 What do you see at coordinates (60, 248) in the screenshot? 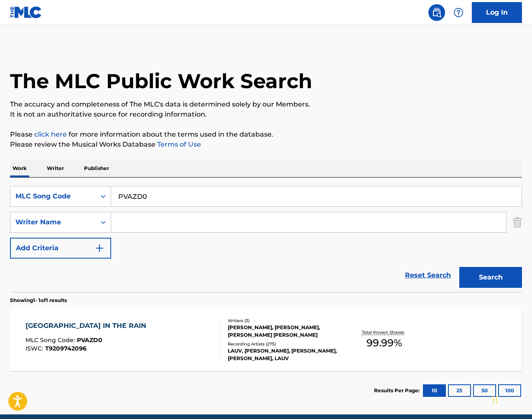
I see `button: Add Criteria` at bounding box center [60, 248].